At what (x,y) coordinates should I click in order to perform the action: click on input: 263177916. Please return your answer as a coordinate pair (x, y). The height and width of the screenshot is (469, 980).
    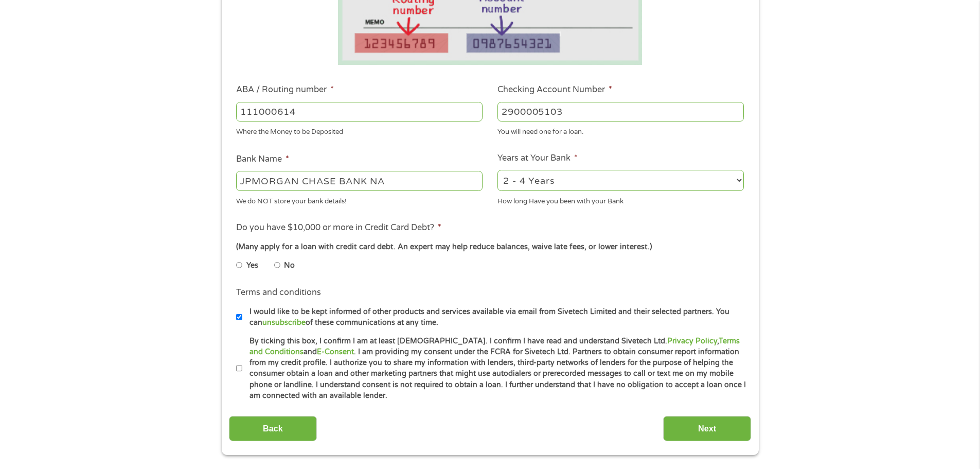
    Looking at the image, I should click on (359, 111).